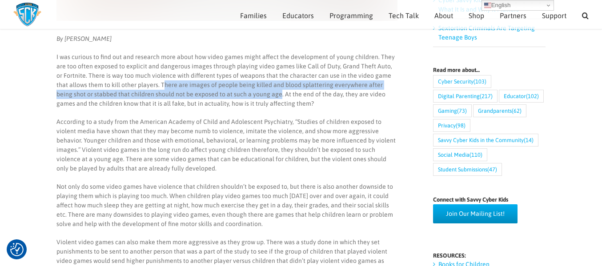 Image resolution: width=602 pixels, height=266 pixels. What do you see at coordinates (452, 125) in the screenshot?
I see `a: Privacy (98 items)` at bounding box center [452, 125].